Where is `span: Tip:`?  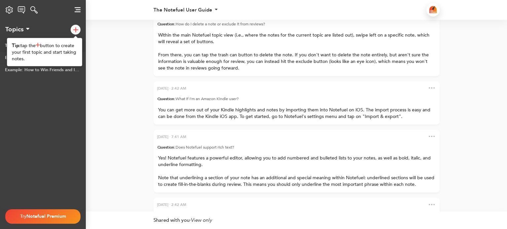
span: Tip: is located at coordinates (16, 46).